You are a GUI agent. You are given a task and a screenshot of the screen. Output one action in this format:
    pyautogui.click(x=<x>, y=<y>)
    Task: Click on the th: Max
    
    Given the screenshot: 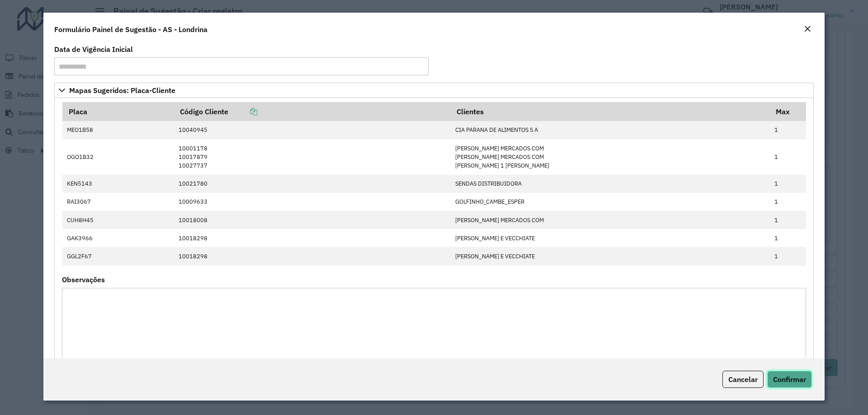 What is the action you would take?
    pyautogui.click(x=788, y=111)
    